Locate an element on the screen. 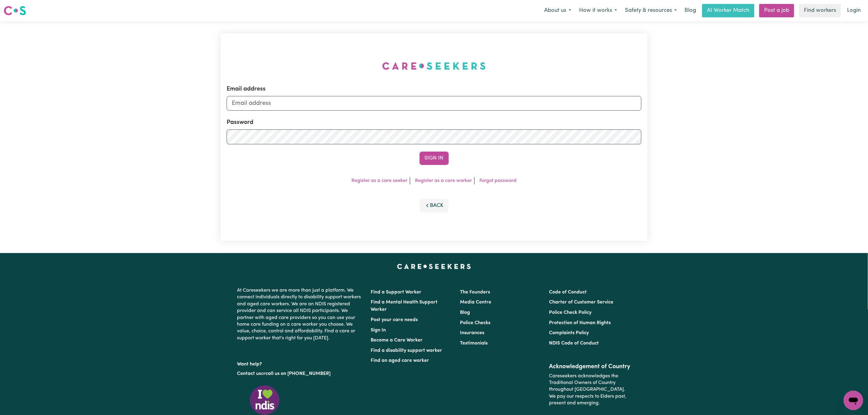 This screenshot has height=415, width=868. label: Password is located at coordinates (240, 123).